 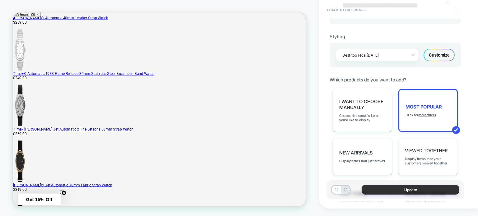 What do you see at coordinates (368, 80) in the screenshot?
I see `span: Which products do you want to add?` at bounding box center [368, 80].